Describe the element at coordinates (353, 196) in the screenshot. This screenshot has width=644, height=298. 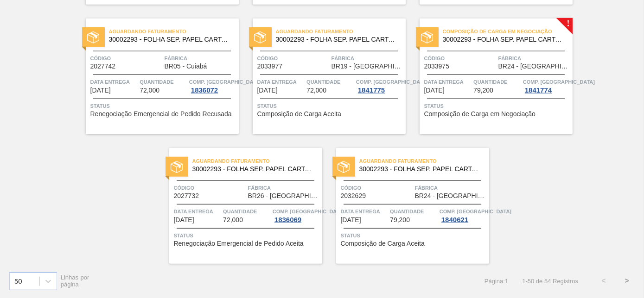
I see `span: 2032629` at that location.